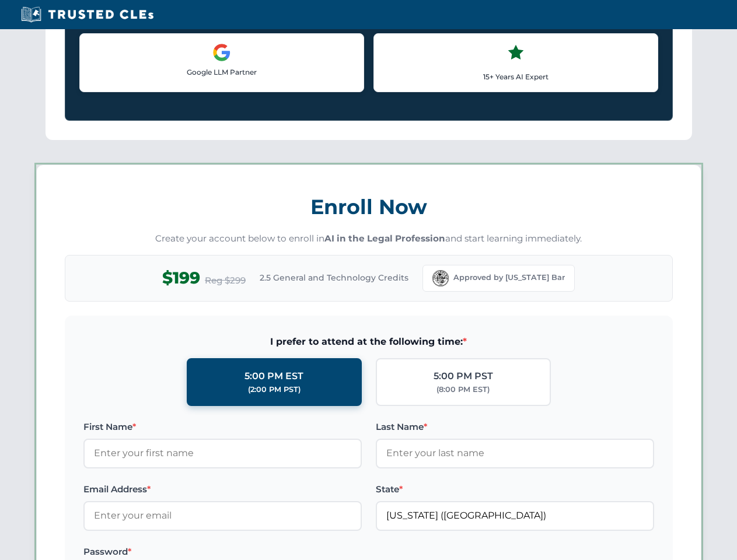  What do you see at coordinates (222, 53) in the screenshot?
I see `img: Google` at bounding box center [222, 53].